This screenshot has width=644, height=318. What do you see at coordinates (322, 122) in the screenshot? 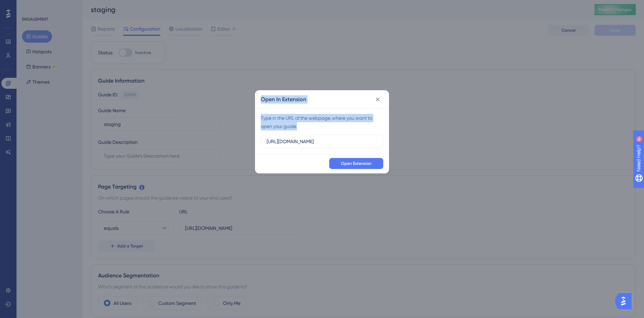
I see `div: Type in the URL of the webpage, where you want to open your guide.` at bounding box center [322, 122].